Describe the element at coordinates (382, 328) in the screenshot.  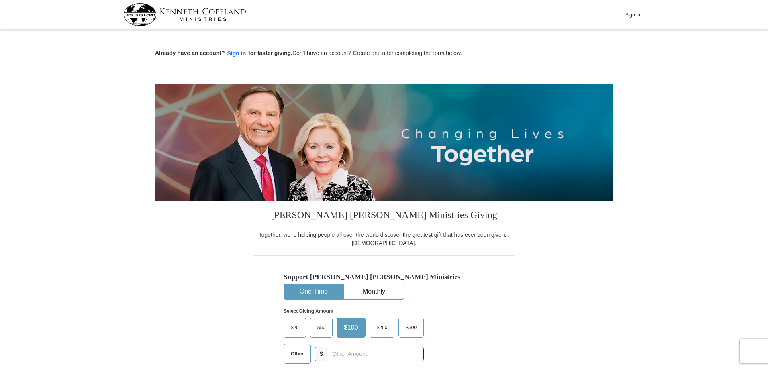
I see `span: $250` at that location.